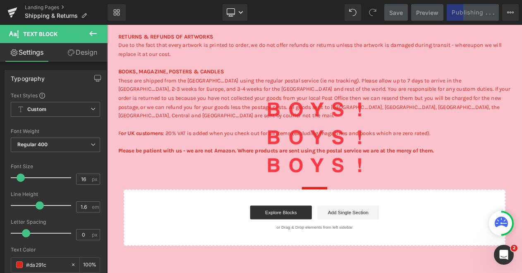 The height and width of the screenshot is (273, 522). Describe the element at coordinates (28, 76) in the screenshot. I see `div: Typography` at that location.